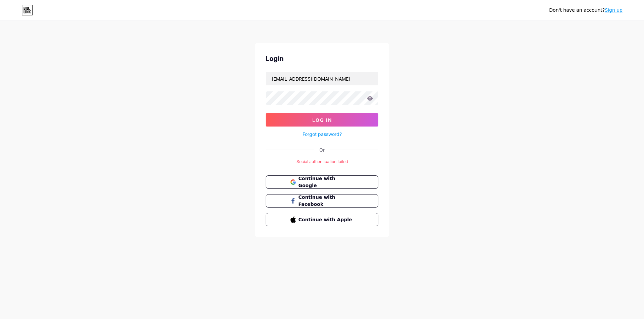  Describe the element at coordinates (326, 201) in the screenshot. I see `span: Continue with Facebook` at that location.